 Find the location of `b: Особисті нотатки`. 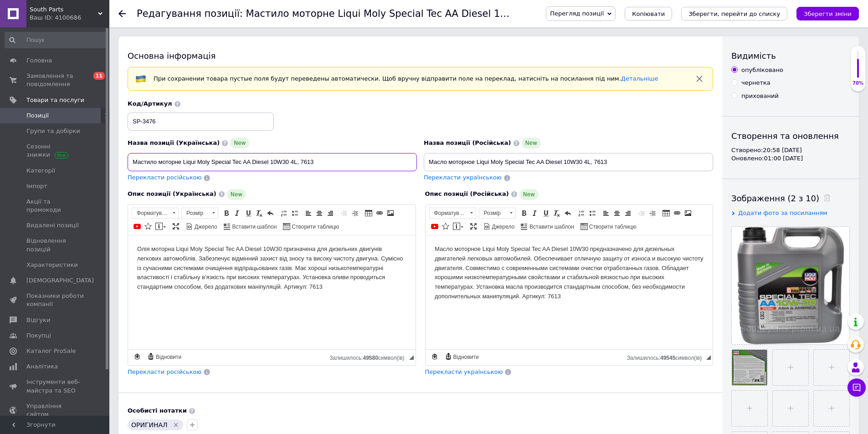

b: Особисті нотатки is located at coordinates (157, 410).